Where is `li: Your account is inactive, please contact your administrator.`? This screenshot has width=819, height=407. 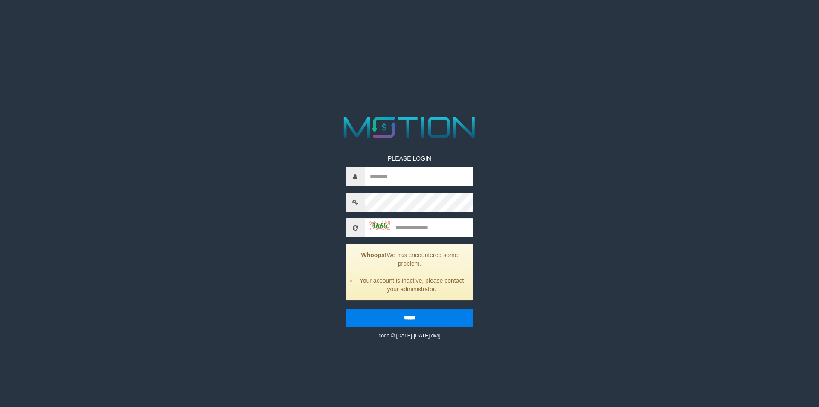
li: Your account is inactive, please contact your administrator. is located at coordinates (412, 285).